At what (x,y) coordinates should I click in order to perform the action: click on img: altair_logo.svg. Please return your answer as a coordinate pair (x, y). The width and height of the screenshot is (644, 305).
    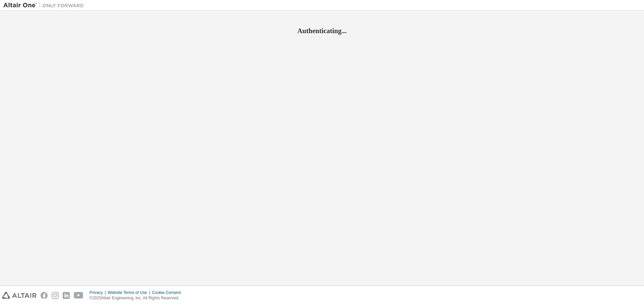
    Looking at the image, I should click on (19, 296).